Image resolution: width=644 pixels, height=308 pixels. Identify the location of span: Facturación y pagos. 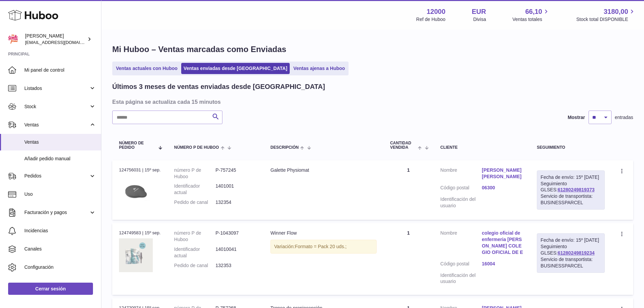
(56, 212).